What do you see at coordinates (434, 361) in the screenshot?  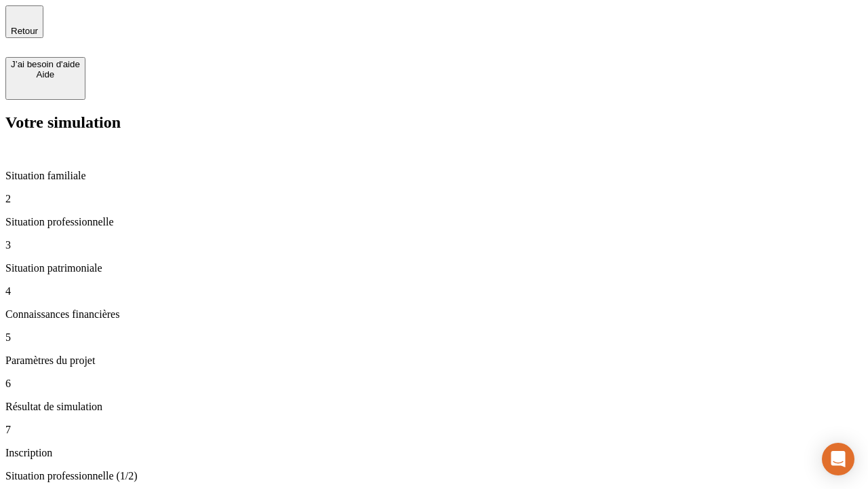 I see `p: Paramètres du projet` at bounding box center [434, 361].